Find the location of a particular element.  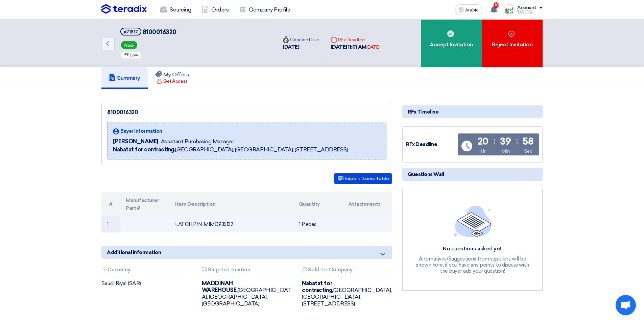

font: Sec is located at coordinates (528, 151).